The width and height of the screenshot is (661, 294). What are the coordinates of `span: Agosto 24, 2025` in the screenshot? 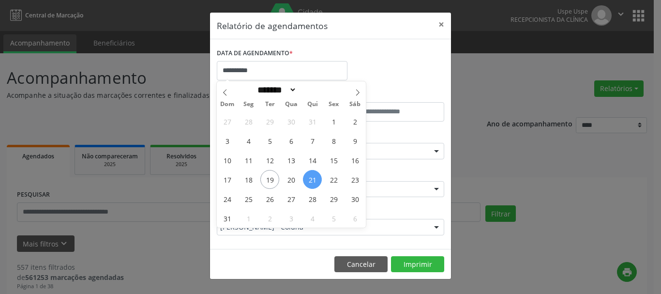 It's located at (227, 199).